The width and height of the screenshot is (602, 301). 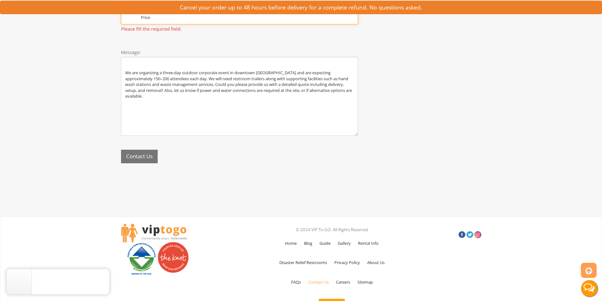 I want to click on img: PSAI Member Logo, so click(x=141, y=258).